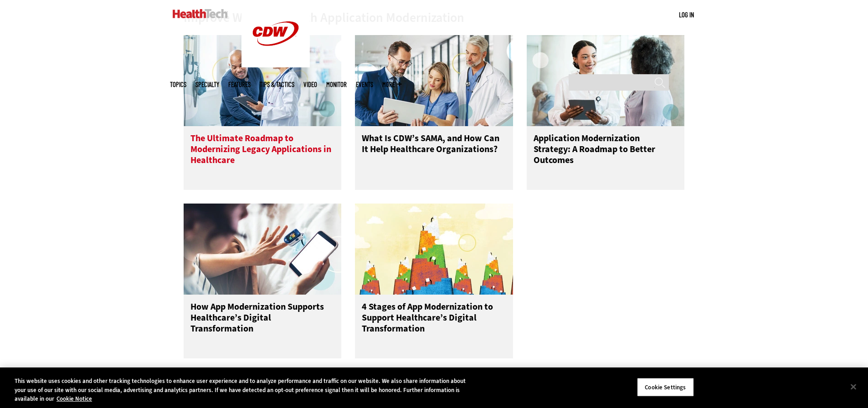 Image resolution: width=868 pixels, height=408 pixels. I want to click on h3: How App Modernization Supports Healthcare’s Digital Transformation, so click(262, 320).